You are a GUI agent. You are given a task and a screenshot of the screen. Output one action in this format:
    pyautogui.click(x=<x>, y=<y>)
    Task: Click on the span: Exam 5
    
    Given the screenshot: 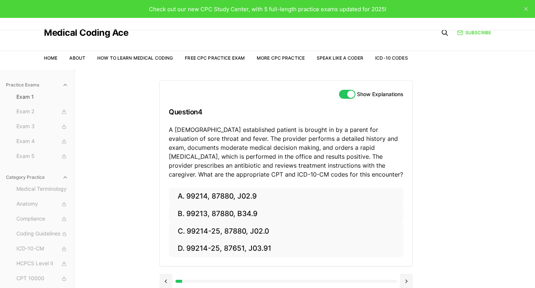 What is the action you would take?
    pyautogui.click(x=42, y=156)
    